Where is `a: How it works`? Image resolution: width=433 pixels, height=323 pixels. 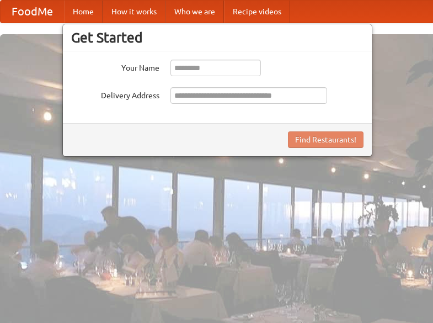 a: How it works is located at coordinates (134, 12).